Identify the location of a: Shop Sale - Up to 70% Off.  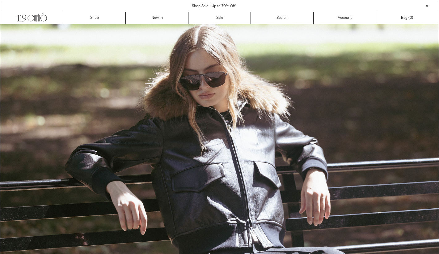
(213, 6).